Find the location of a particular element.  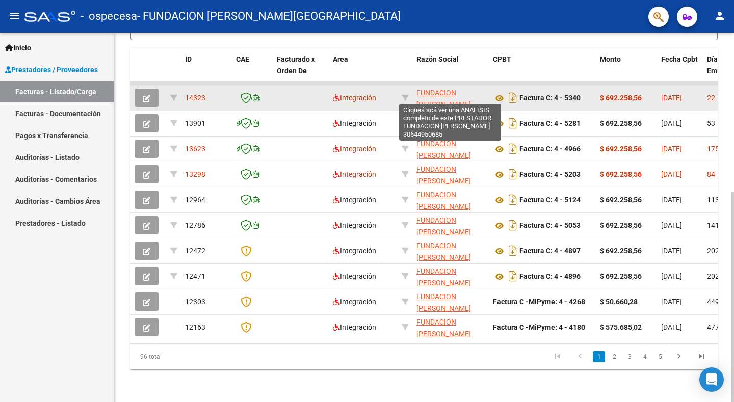

span: CAE is located at coordinates (243, 59).